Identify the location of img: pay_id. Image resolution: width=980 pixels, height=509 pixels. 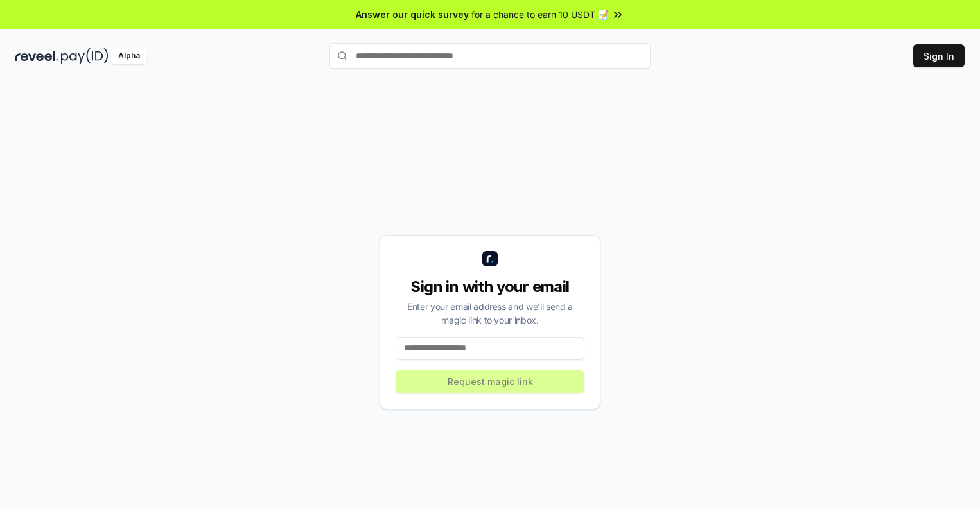
(85, 56).